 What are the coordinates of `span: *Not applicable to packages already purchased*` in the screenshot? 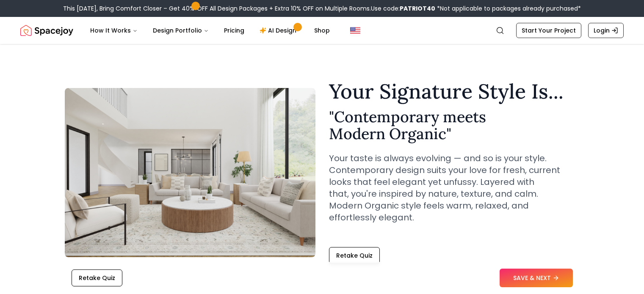 It's located at (508, 9).